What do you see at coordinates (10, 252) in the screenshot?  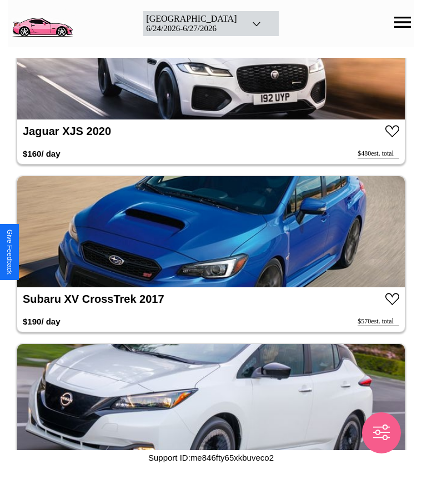 I see `div: Give Feedback` at bounding box center [10, 252].